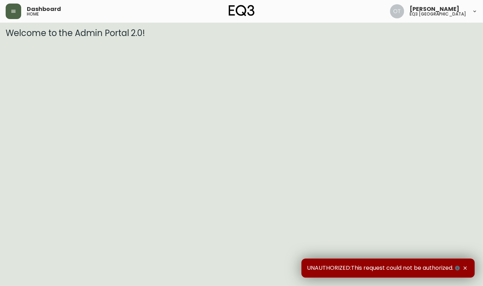  I want to click on img: logo, so click(242, 11).